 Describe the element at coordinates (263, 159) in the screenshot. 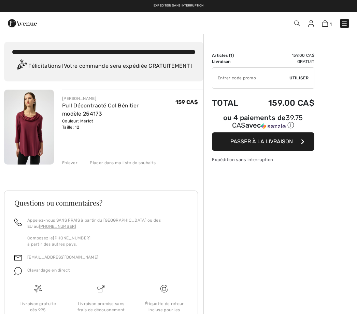

I see `div: Expédition sans interruption` at that location.